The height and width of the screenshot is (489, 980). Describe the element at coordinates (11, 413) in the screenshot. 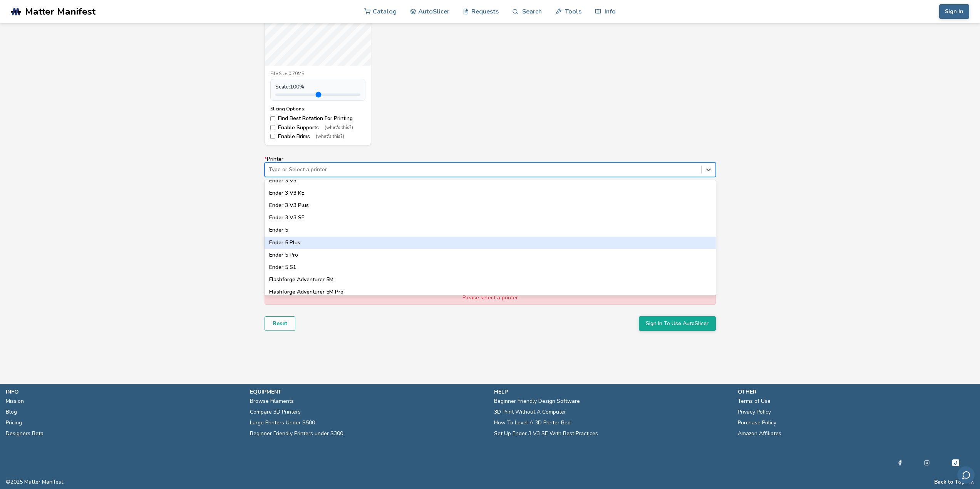

I see `a: Blog` at that location.